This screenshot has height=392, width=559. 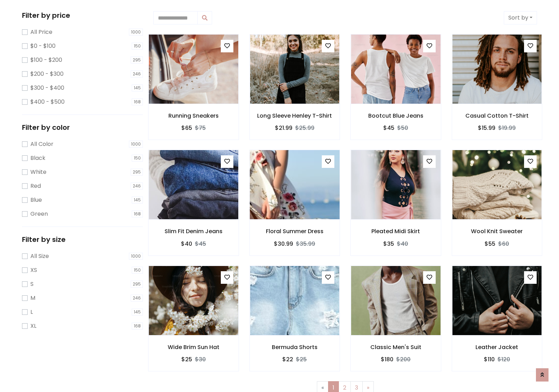 What do you see at coordinates (305, 128) in the screenshot?
I see `del: $25.99` at bounding box center [305, 128].